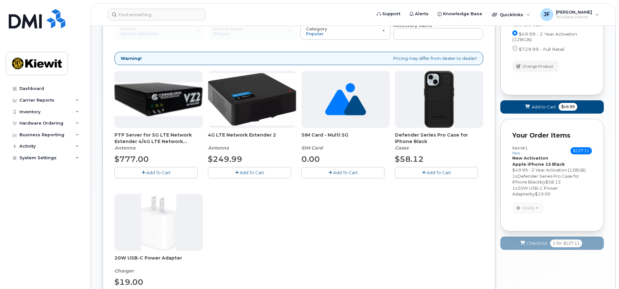 Image resolution: width=619 pixels, height=289 pixels. I want to click on em: Charger, so click(124, 271).